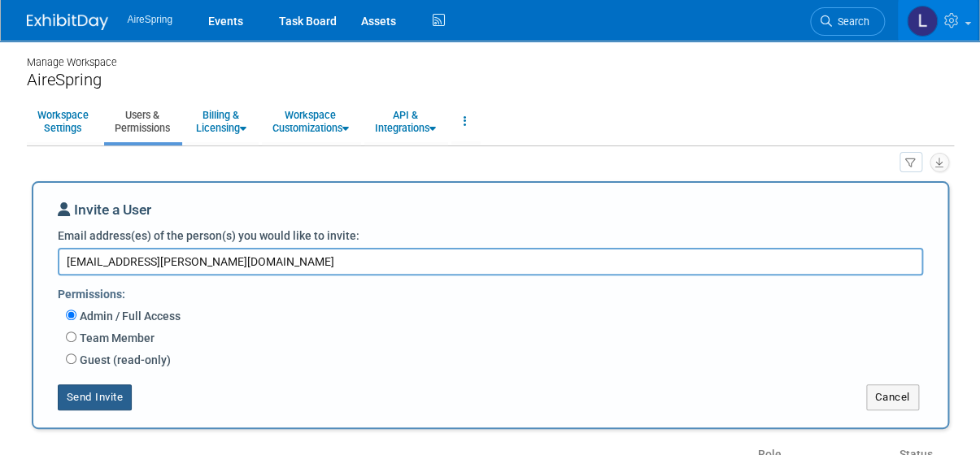 The image size is (980, 455). What do you see at coordinates (151, 20) in the screenshot?
I see `span: AireSpring` at bounding box center [151, 20].